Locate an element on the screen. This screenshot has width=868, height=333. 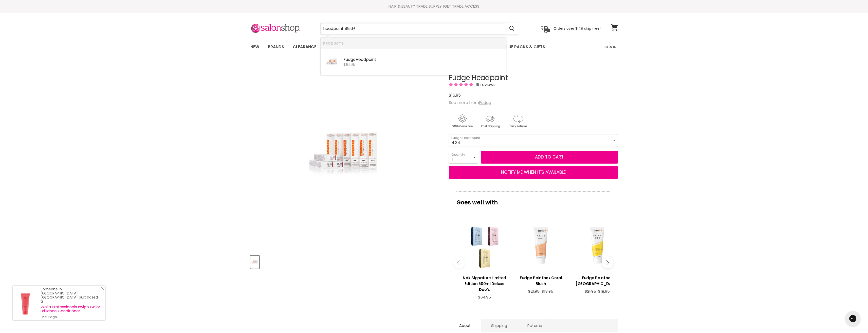
li: Products is located at coordinates (413, 43).